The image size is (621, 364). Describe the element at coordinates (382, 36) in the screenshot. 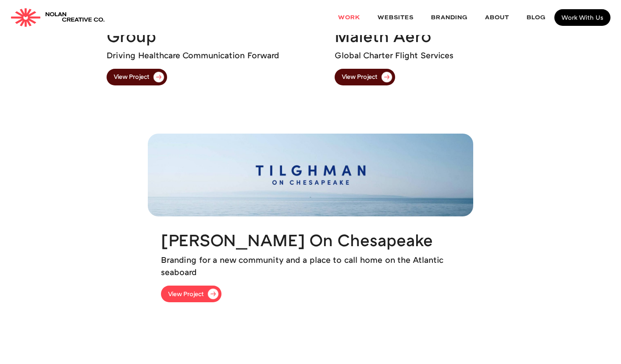

I see `h2: Maleth Aero` at that location.